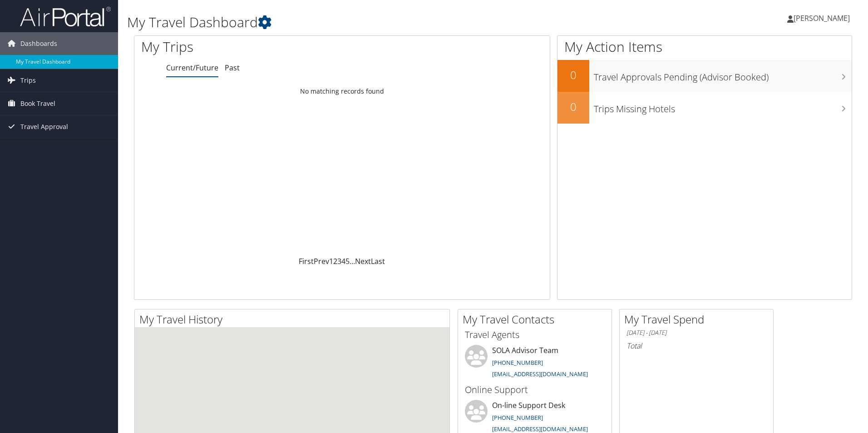 This screenshot has height=433, width=868. What do you see at coordinates (28, 81) in the screenshot?
I see `span: Trips` at bounding box center [28, 81].